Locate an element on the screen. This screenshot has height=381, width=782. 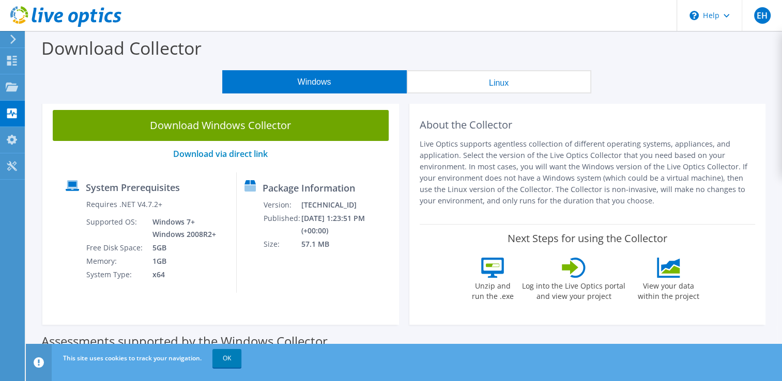
td: 57.1 MB is located at coordinates (347, 244).